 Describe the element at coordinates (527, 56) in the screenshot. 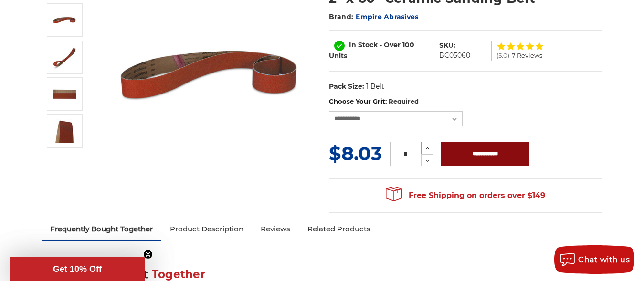

I see `span: 7 Reviews` at that location.